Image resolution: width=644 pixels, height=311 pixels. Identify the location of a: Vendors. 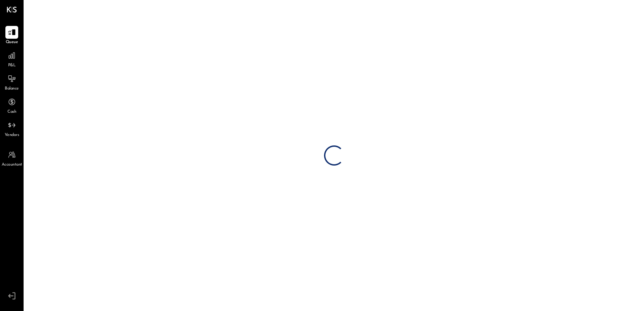
(12, 129).